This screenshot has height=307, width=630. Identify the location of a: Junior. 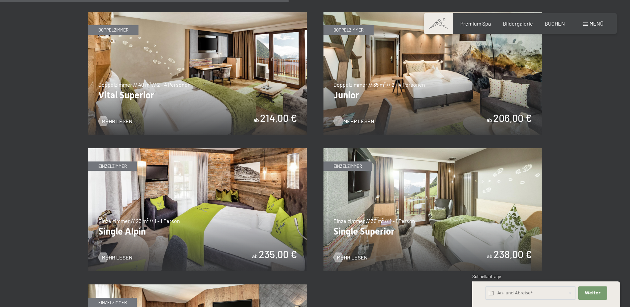
(433, 14).